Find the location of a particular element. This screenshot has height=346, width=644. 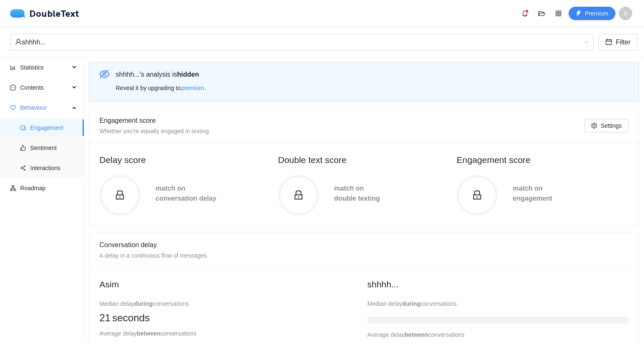

img: logo is located at coordinates (20, 13).